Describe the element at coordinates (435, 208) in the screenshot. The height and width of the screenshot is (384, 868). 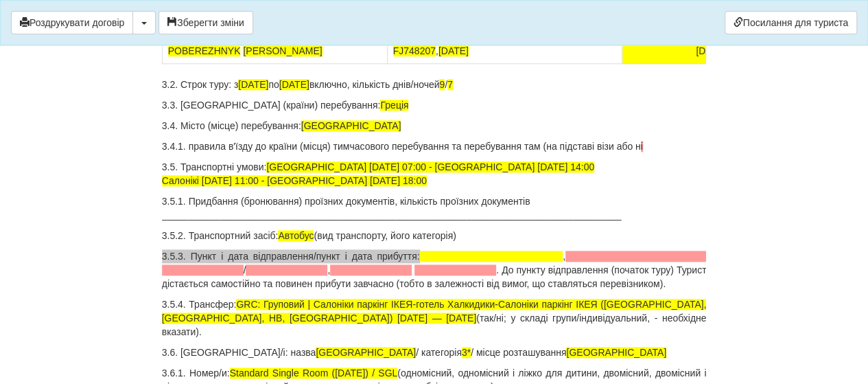
I see `p: 3.5.1. Придбання (бронювання) проїзних документів, кількість проїзних документів ________________...` at that location.